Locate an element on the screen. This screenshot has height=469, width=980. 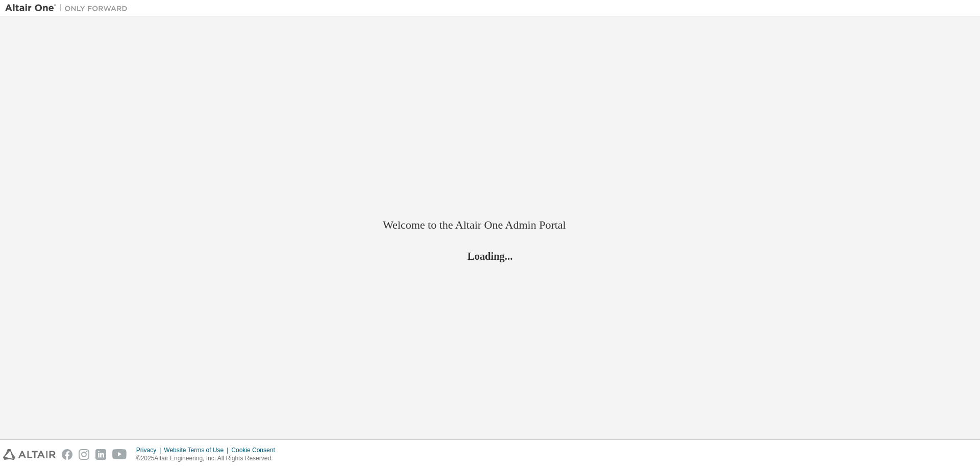
h2: Loading... is located at coordinates (490, 256).